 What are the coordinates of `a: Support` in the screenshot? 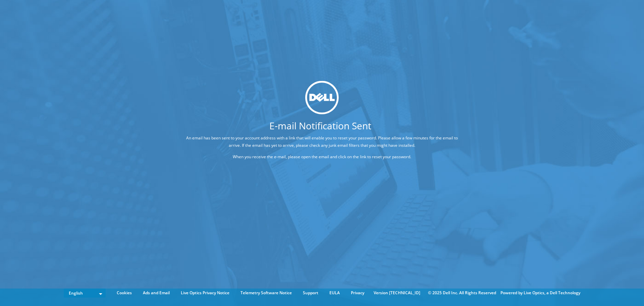 It's located at (311, 293).